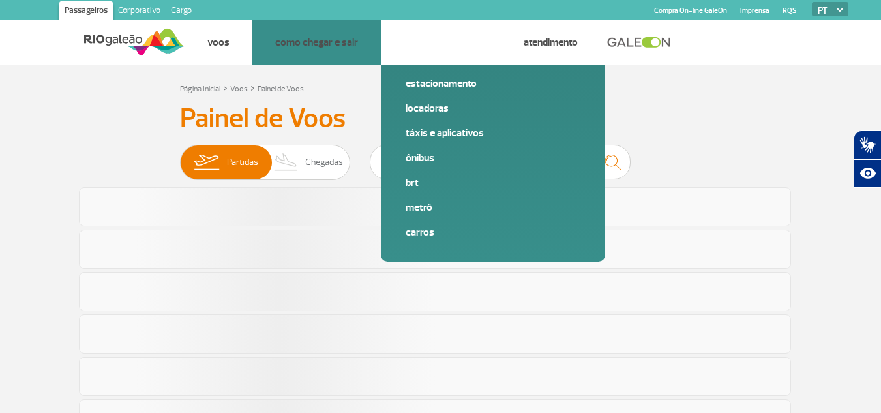 The width and height of the screenshot is (881, 413). I want to click on button: Abrir tradutor de língua de sinais., so click(867, 145).